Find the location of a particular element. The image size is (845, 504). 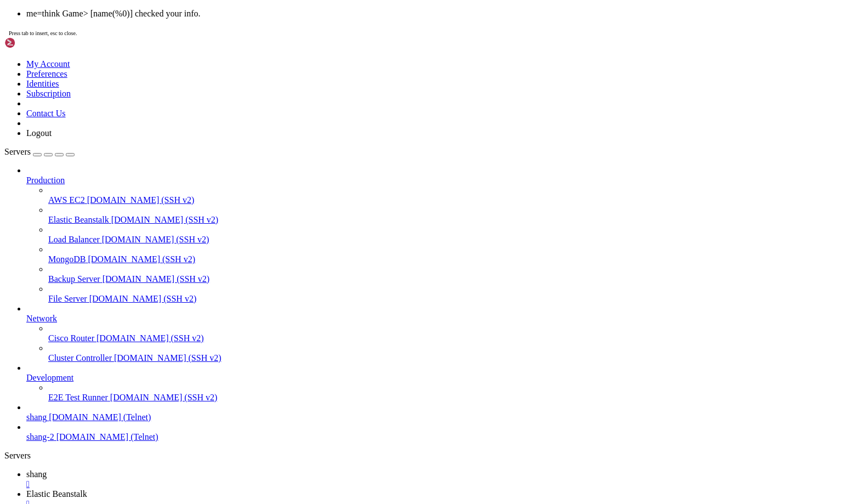

a: My Account is located at coordinates (48, 64).